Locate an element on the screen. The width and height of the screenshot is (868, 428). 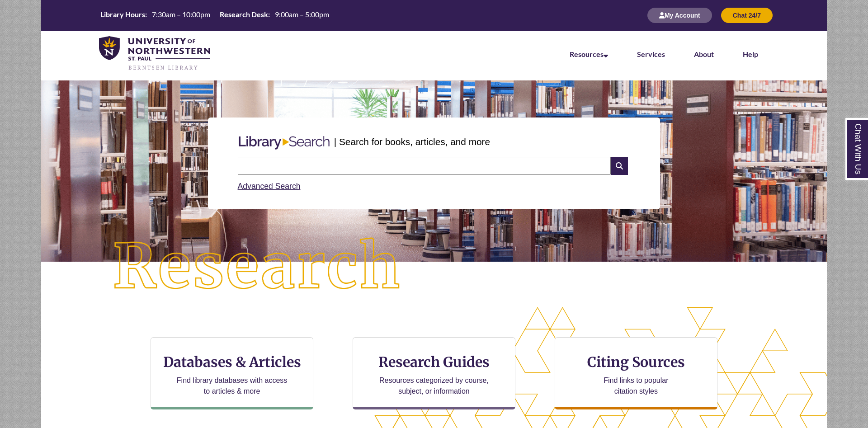
button: Chat 24/7 is located at coordinates (747, 15).